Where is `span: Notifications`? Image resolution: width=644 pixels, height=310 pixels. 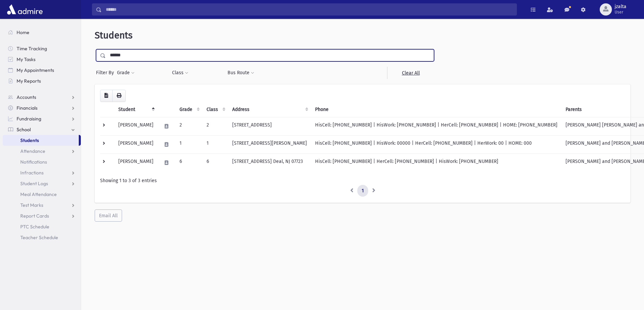
span: Notifications is located at coordinates (34, 162).